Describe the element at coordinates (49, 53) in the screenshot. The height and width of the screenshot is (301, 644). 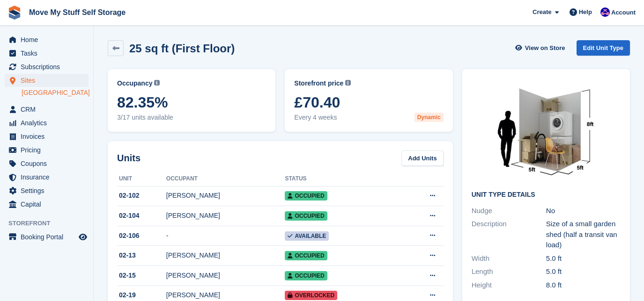
I see `span: Tasks` at that location.